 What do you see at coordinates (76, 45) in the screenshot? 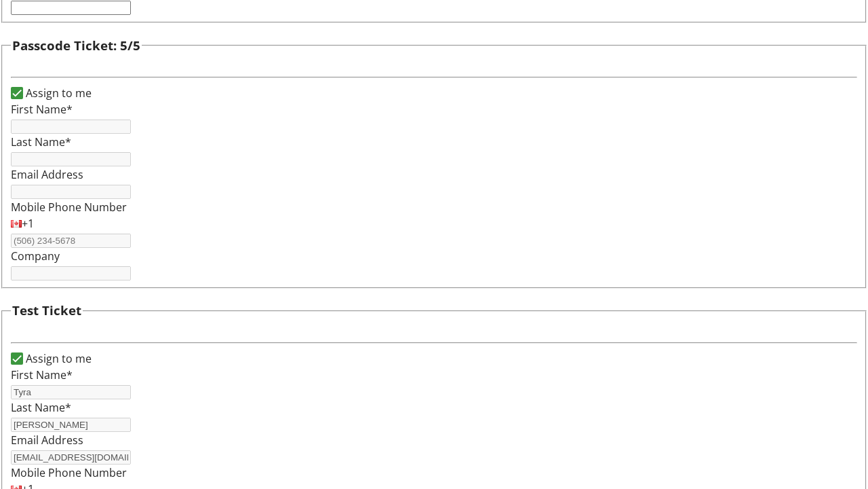
I see `h3: Passcode Ticket: 5/5` at bounding box center [76, 45].